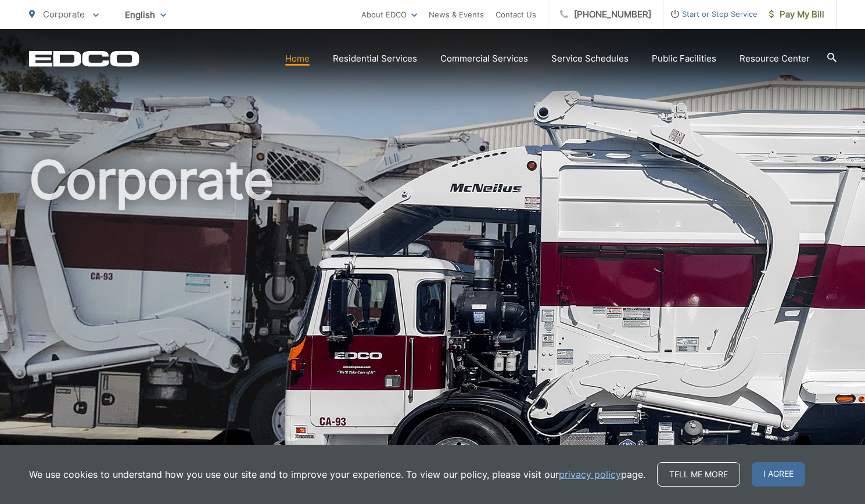  Describe the element at coordinates (64, 14) in the screenshot. I see `span: Corporate` at that location.